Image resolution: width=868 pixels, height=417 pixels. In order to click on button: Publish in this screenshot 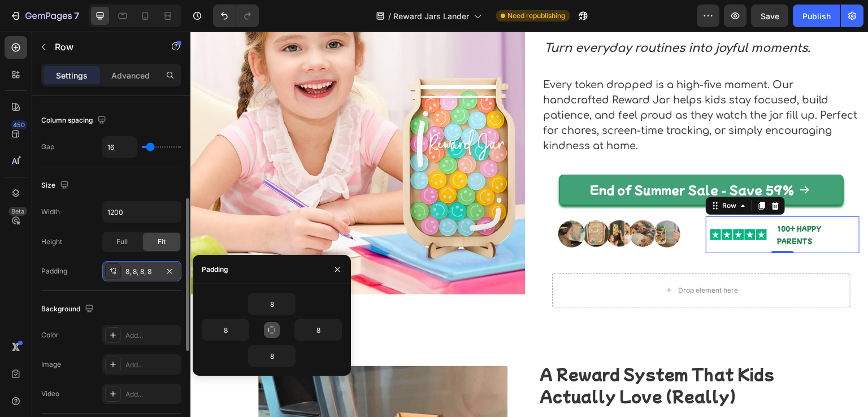, I will do `click(816, 16)`.